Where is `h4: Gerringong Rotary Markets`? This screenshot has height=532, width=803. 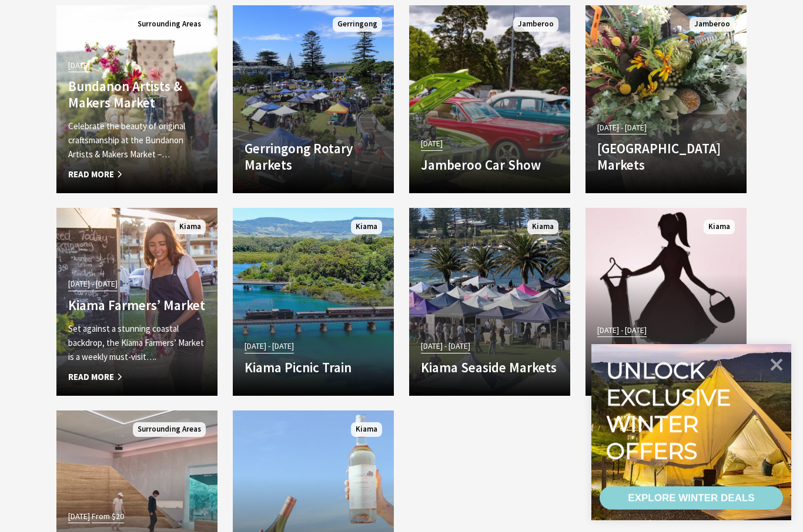 h4: Gerringong Rotary Markets is located at coordinates (313, 157).